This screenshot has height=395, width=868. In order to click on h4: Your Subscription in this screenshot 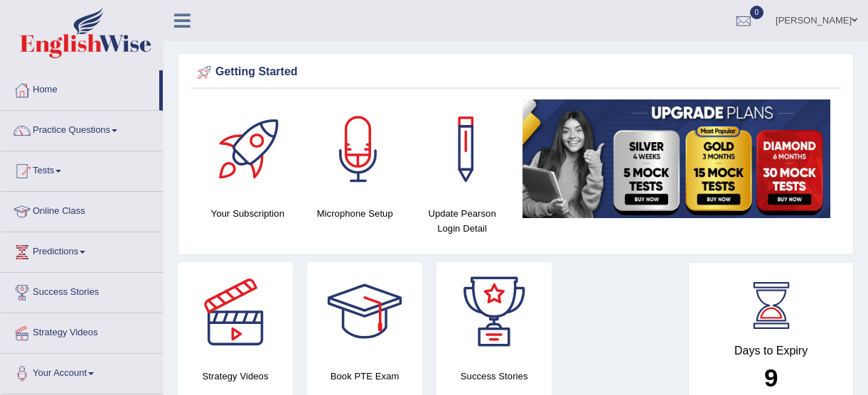, I will do `click(248, 213)`.